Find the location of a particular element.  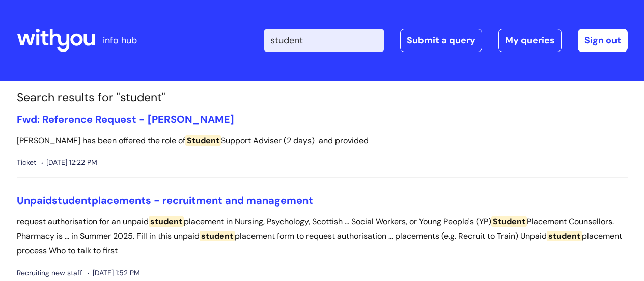

input: Search is located at coordinates (324, 40).